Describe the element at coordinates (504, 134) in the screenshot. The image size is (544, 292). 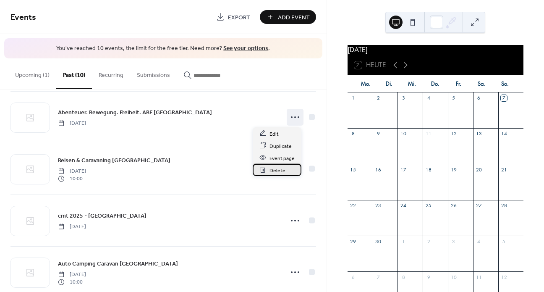
I see `div: 14` at that location.